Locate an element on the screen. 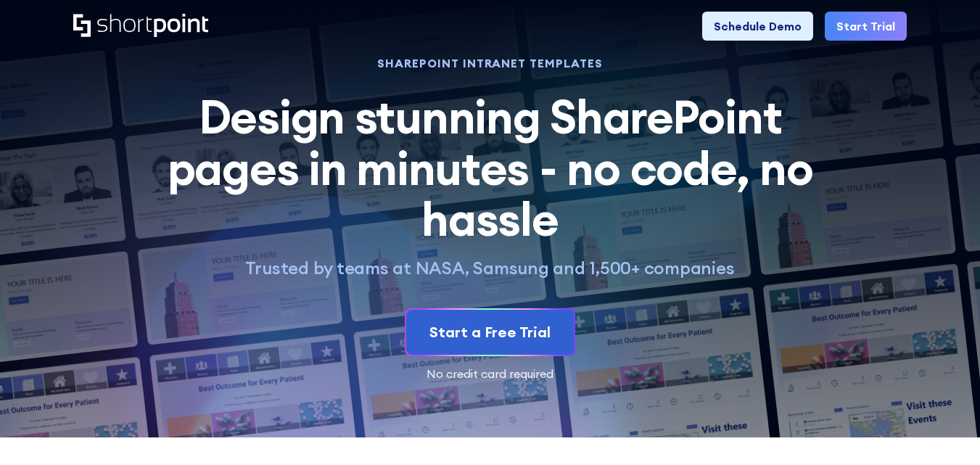 This screenshot has height=465, width=980. h1: SHAREPOINT INTRANET TEMPLATES is located at coordinates (490, 63).